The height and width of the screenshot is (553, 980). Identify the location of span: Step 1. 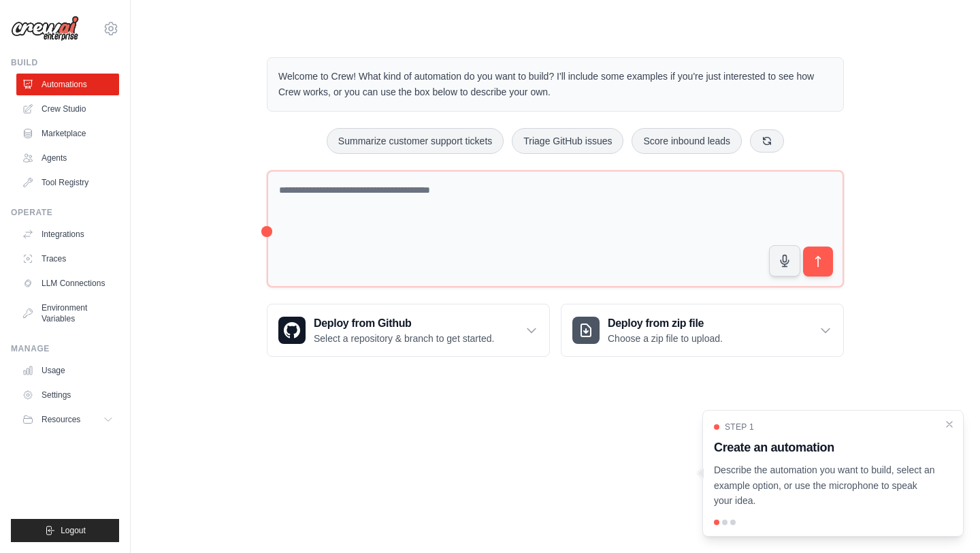
(739, 427).